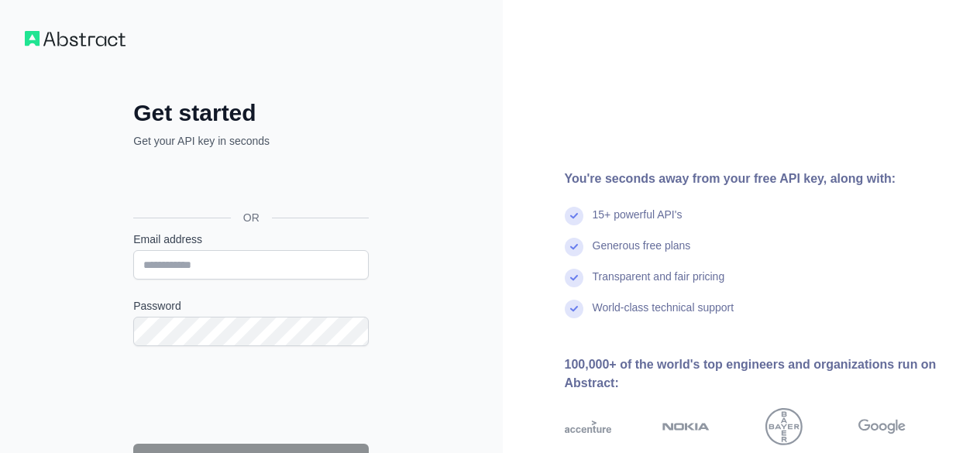 This screenshot has height=453, width=980. What do you see at coordinates (251, 113) in the screenshot?
I see `h2: Get started` at bounding box center [251, 113].